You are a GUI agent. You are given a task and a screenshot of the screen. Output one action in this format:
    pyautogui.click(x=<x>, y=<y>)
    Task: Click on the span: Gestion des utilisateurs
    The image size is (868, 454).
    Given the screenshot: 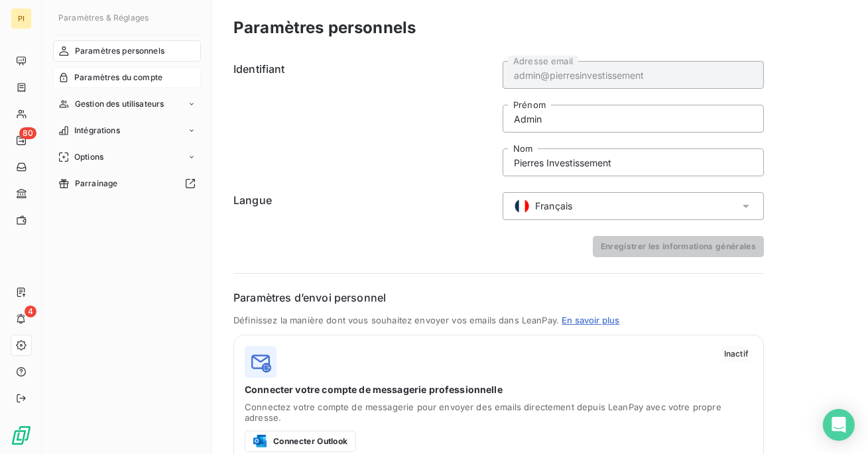 What is the action you would take?
    pyautogui.click(x=119, y=104)
    